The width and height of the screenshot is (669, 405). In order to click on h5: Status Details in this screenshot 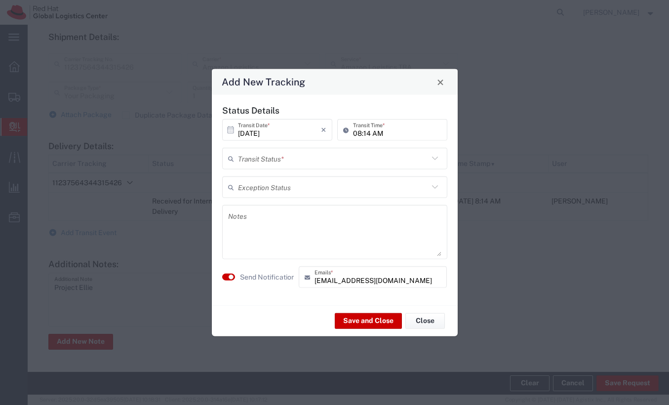, I will do `click(335, 110)`.